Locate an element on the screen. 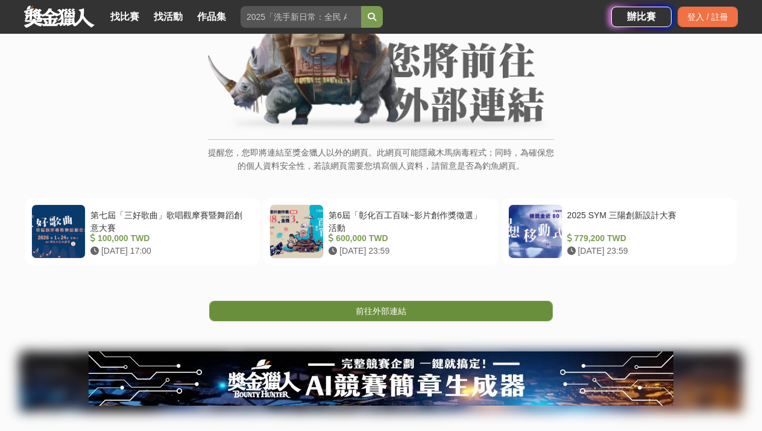 This screenshot has height=431, width=762. div: 辦比賽 is located at coordinates (641, 17).